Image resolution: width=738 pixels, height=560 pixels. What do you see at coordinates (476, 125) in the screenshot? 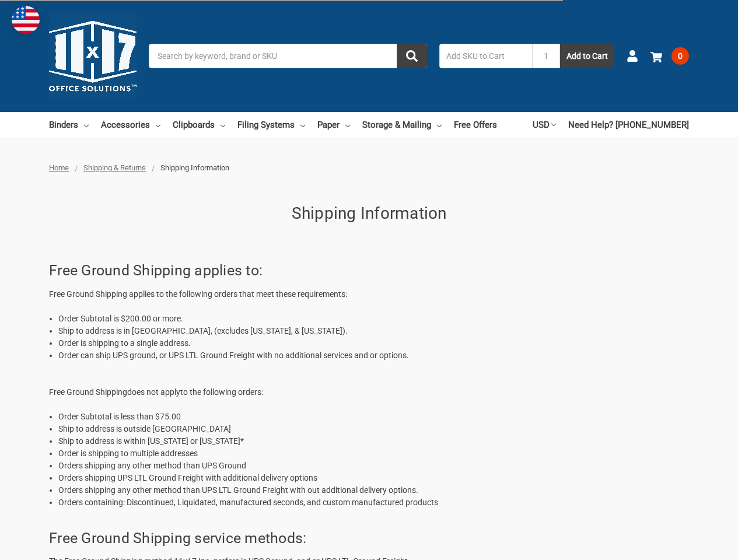
I see `a: Free Offers` at bounding box center [476, 125].